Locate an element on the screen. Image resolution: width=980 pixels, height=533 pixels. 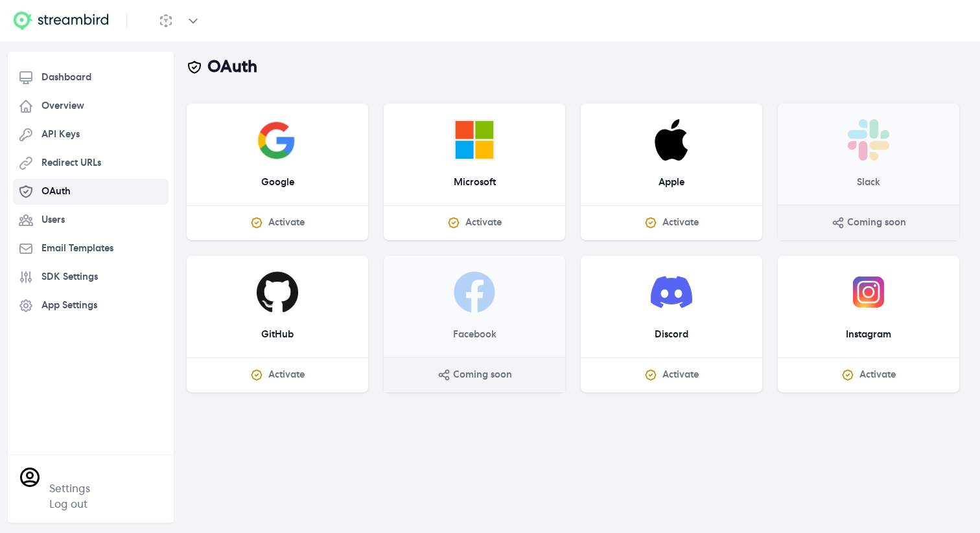
span: Overview is located at coordinates (63, 106).